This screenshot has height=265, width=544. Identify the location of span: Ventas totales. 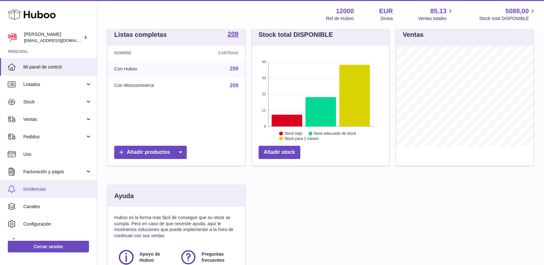
(436, 18).